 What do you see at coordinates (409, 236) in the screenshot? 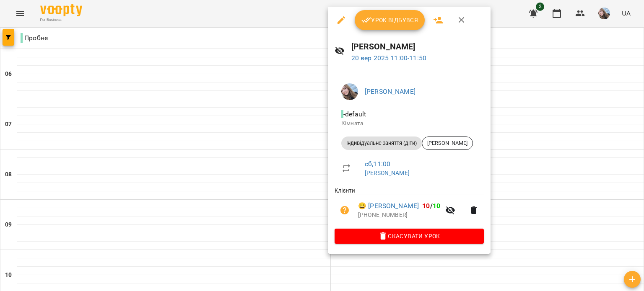
I see `button: Скасувати Урок` at bounding box center [409, 236].